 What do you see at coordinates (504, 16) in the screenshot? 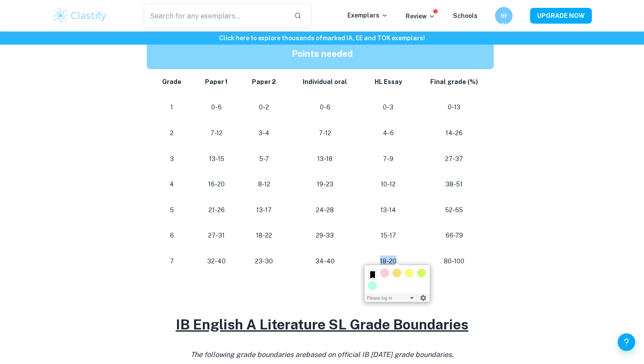
I see `button: 바텀` at bounding box center [504, 16].